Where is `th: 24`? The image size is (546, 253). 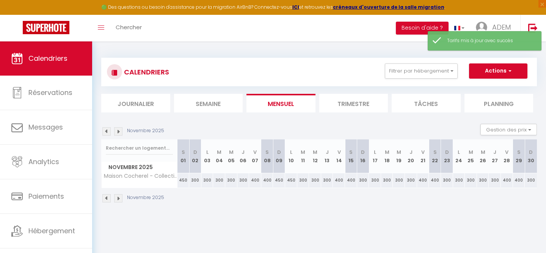 th: 24 is located at coordinates (459, 156).